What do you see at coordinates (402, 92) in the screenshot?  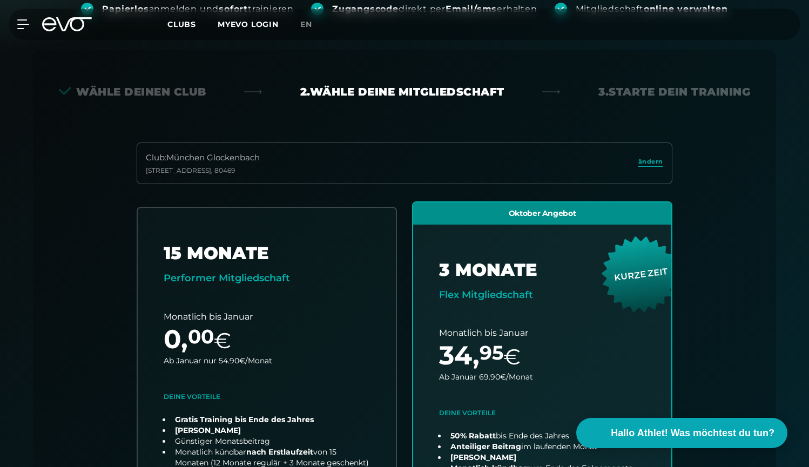 I see `div: 2. Wähle deine Mitgliedschaft` at bounding box center [402, 92].